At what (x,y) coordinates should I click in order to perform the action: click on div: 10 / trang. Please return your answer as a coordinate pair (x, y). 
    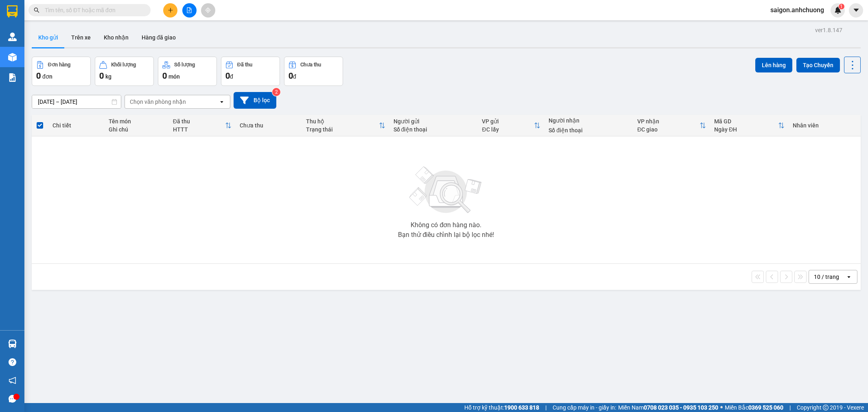
    Looking at the image, I should click on (826, 277).